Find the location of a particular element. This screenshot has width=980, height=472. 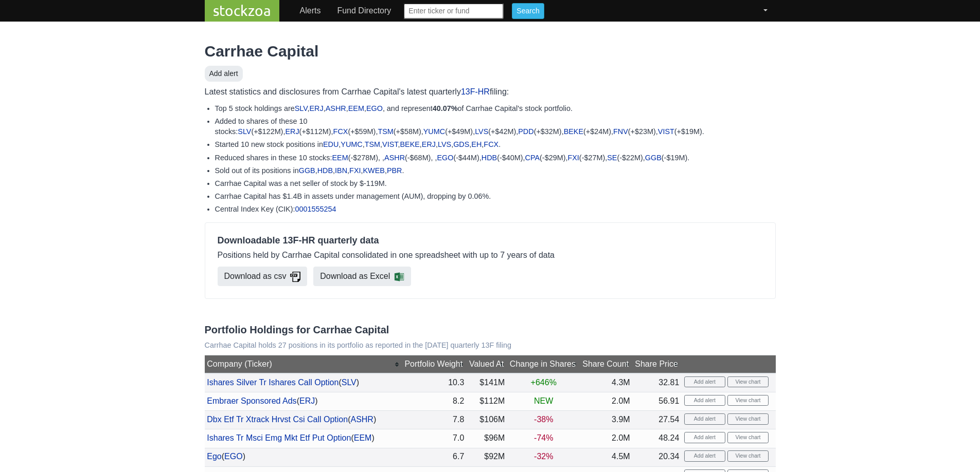

a: EH is located at coordinates (476, 145).